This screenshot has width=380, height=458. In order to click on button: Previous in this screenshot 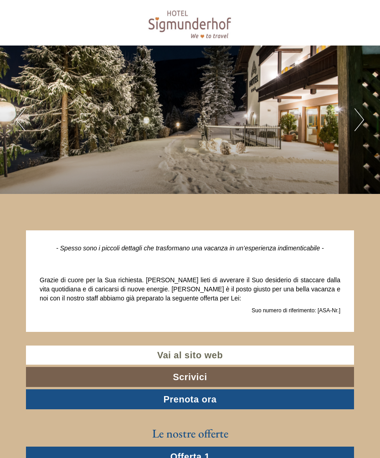, I will do `click(20, 120)`.